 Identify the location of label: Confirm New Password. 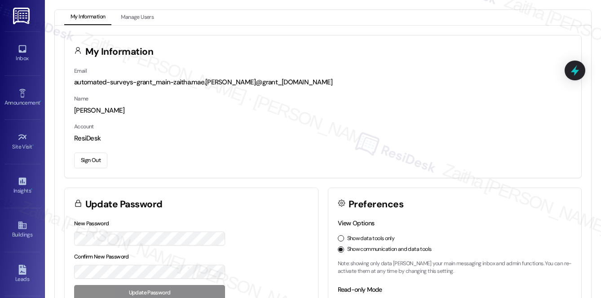
(102, 257).